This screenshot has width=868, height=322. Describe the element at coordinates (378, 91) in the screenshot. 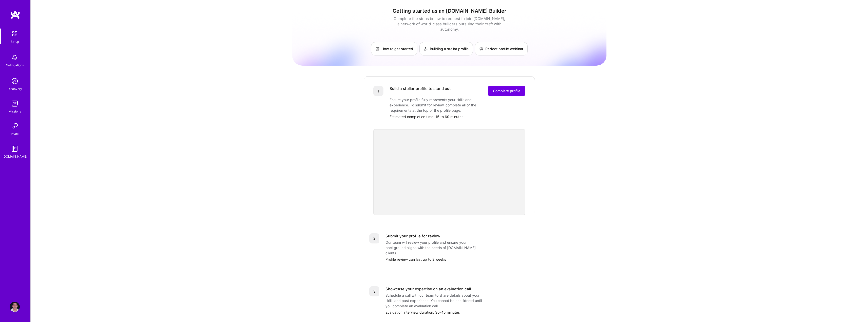

I see `div: 1` at that location.